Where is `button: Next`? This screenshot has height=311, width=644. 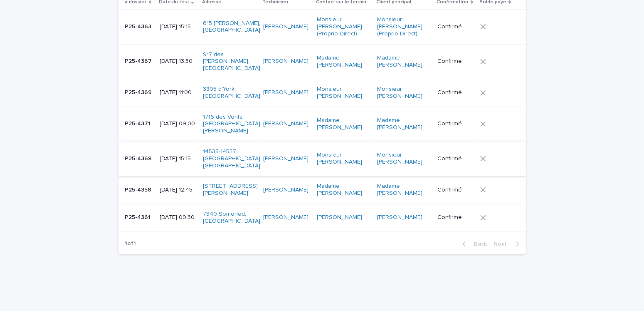 button: Next is located at coordinates (508, 244).